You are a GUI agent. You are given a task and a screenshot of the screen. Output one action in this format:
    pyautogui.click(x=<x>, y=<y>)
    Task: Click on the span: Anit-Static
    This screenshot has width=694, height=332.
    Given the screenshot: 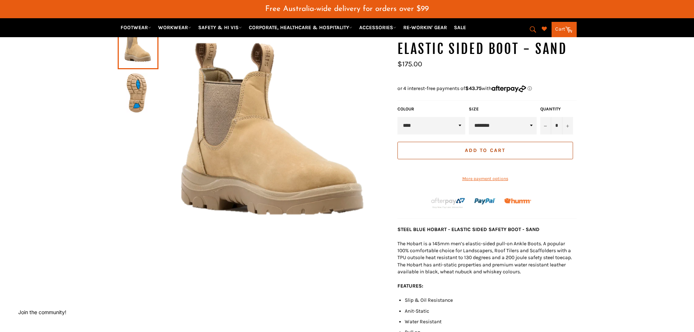 What is the action you would take?
    pyautogui.click(x=417, y=311)
    